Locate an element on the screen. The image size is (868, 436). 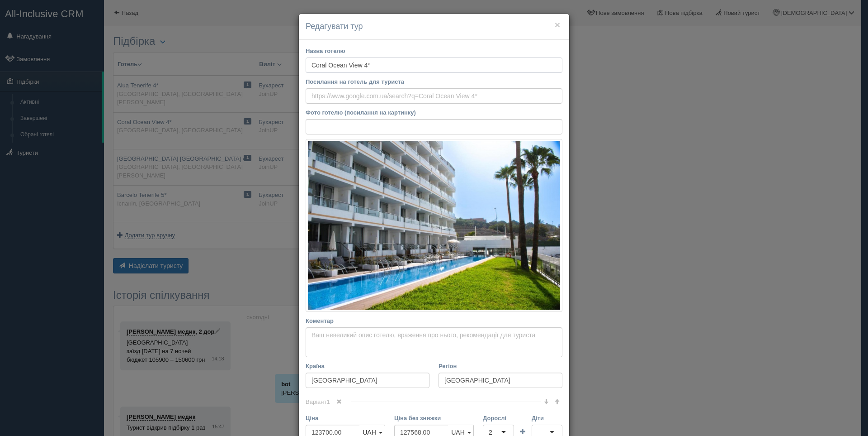
label: Посилання на готель для туриста is located at coordinates (434, 81).